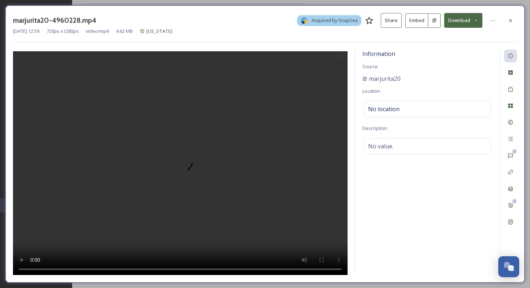 The image size is (530, 288). I want to click on button: Open Chat, so click(509, 267).